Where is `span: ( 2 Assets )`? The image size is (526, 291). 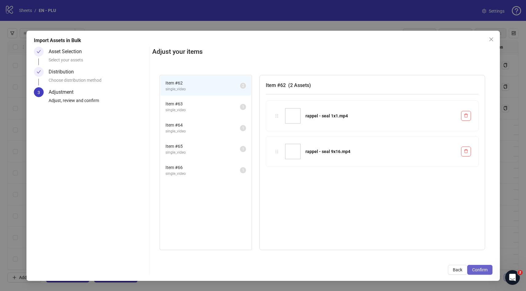 span: ( 2 Assets ) is located at coordinates (299, 85).